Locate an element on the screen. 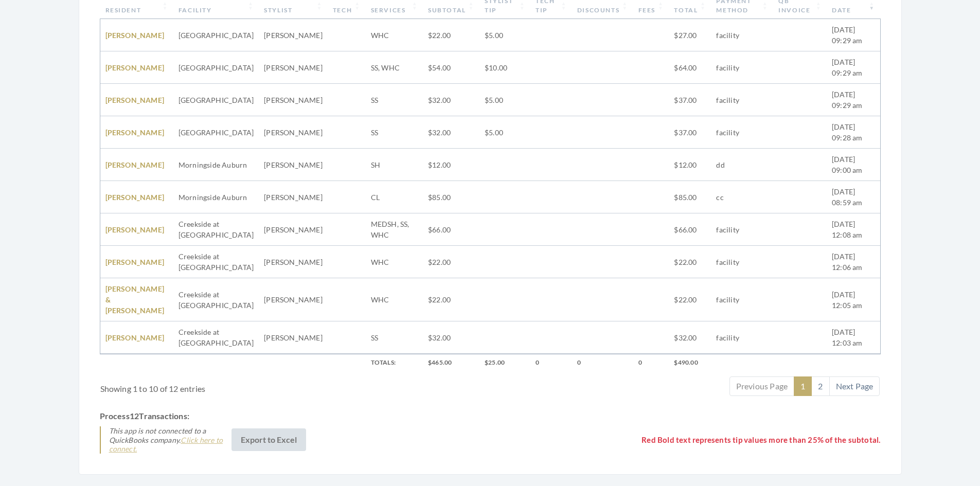 The image size is (980, 486). span: 12 is located at coordinates (134, 415).